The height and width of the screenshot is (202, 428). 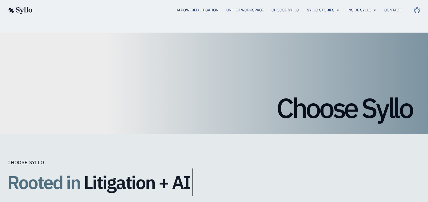 I want to click on span: Inside Syllo, so click(x=359, y=10).